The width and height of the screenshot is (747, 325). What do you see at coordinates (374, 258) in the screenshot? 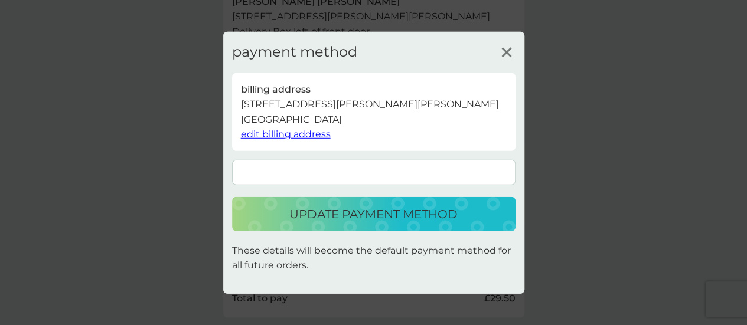
I see `p: These details will become the default payment method for all future orders.` at bounding box center [374, 258].